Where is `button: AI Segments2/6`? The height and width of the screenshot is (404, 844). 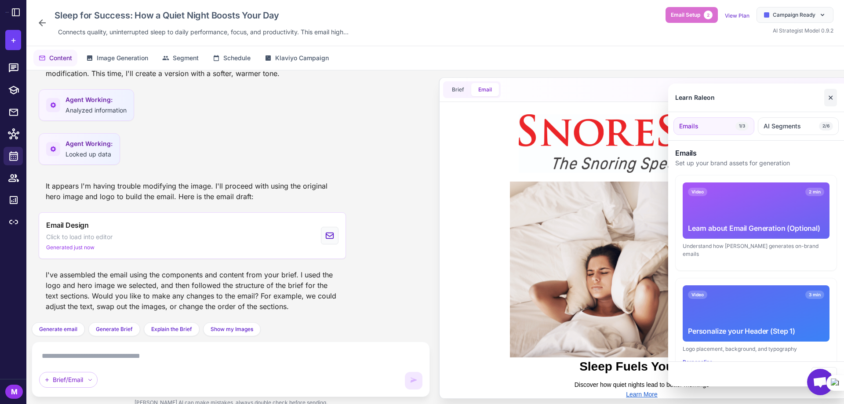 button: AI Segments2/6 is located at coordinates (799, 126).